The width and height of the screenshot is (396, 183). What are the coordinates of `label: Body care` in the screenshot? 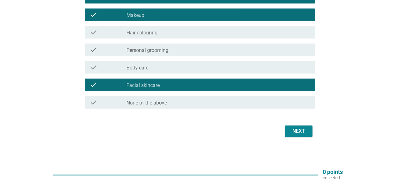 It's located at (137, 68).